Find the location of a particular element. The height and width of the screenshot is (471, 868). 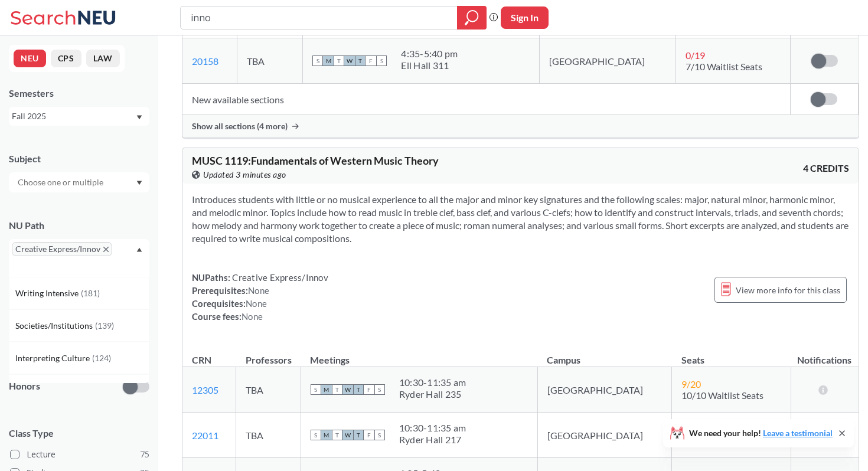

span: 0 / 19 is located at coordinates (695, 55).